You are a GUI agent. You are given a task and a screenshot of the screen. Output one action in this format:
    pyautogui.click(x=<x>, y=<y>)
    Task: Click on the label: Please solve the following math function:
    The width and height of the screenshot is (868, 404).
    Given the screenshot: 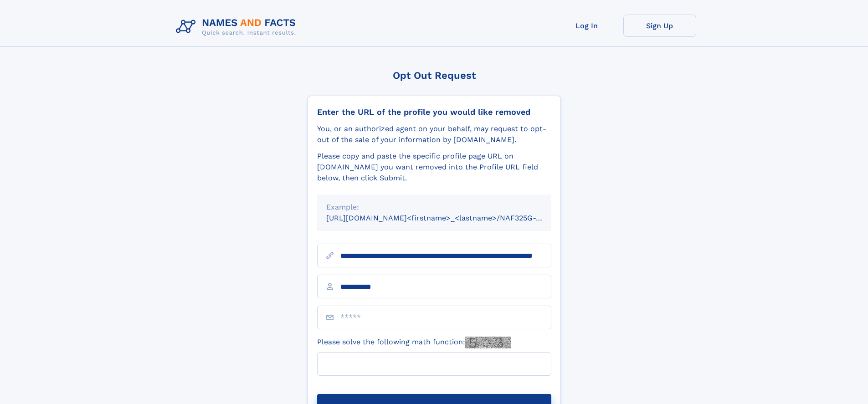 What is the action you would take?
    pyautogui.click(x=413, y=342)
    